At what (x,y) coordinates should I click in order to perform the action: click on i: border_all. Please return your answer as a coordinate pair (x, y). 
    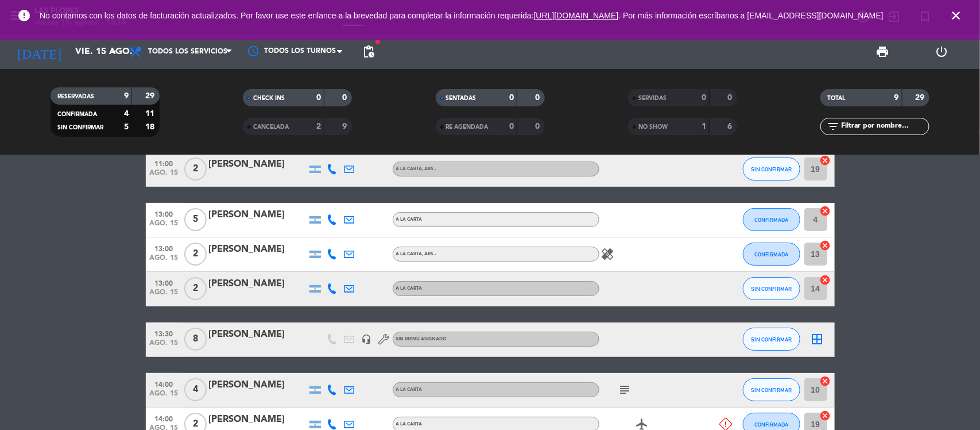
    Looking at the image, I should click on (818, 339).